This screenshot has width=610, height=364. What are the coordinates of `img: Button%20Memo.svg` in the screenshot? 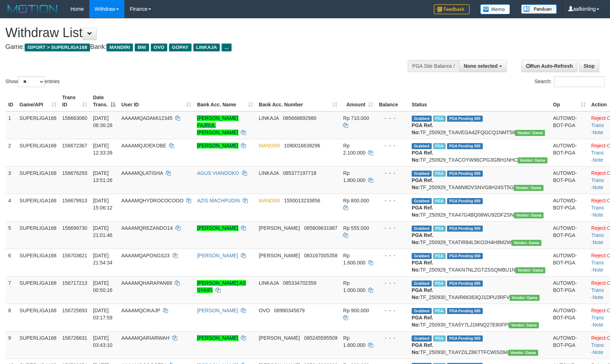 It's located at (495, 9).